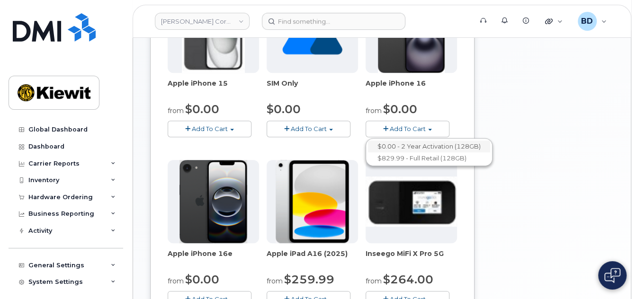 This screenshot has height=299, width=636. What do you see at coordinates (429, 146) in the screenshot?
I see `a: $0.00 - 2 Year Activation (128GB)` at bounding box center [429, 146].